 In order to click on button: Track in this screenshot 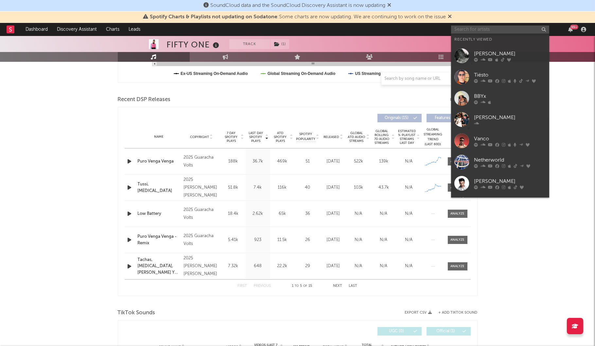, I will do `click(250, 44)`.